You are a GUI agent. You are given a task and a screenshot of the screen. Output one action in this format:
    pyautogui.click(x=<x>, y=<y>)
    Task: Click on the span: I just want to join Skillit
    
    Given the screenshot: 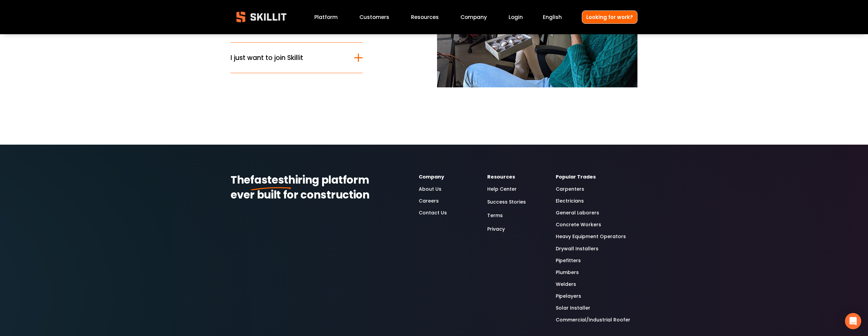 What is the action you would take?
    pyautogui.click(x=292, y=58)
    